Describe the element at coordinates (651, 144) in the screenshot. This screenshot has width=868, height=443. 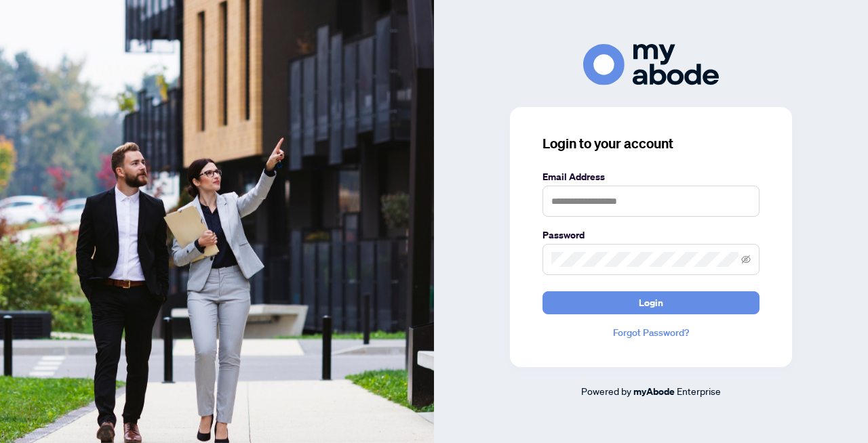
I see `h3: Login to your account` at that location.